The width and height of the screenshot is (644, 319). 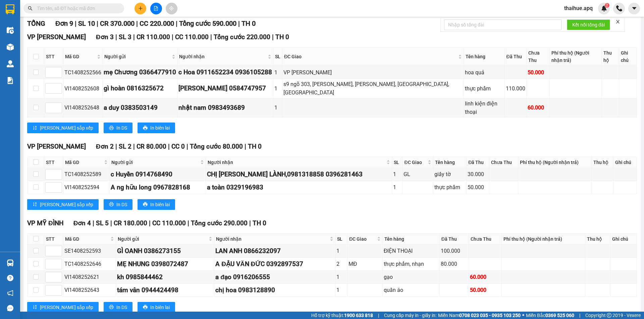 What do you see at coordinates (171, 8) in the screenshot?
I see `button: aim` at bounding box center [171, 8].